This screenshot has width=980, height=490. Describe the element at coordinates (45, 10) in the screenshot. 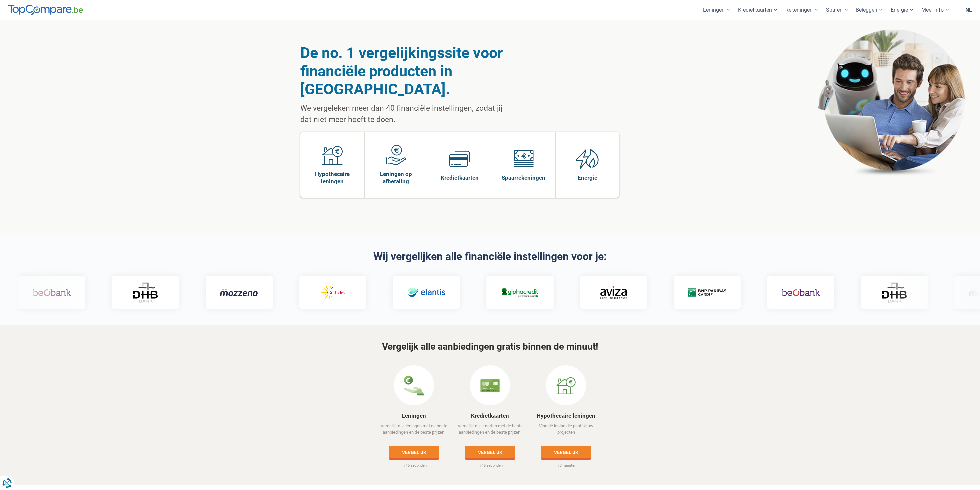

I see `img: TopCompare` at that location.